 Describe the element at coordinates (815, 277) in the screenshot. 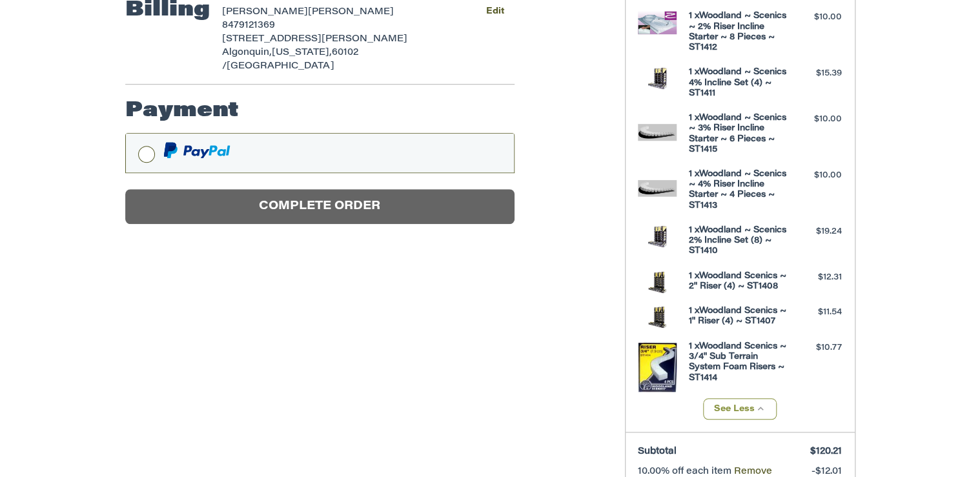

I see `div: $12.31` at that location.